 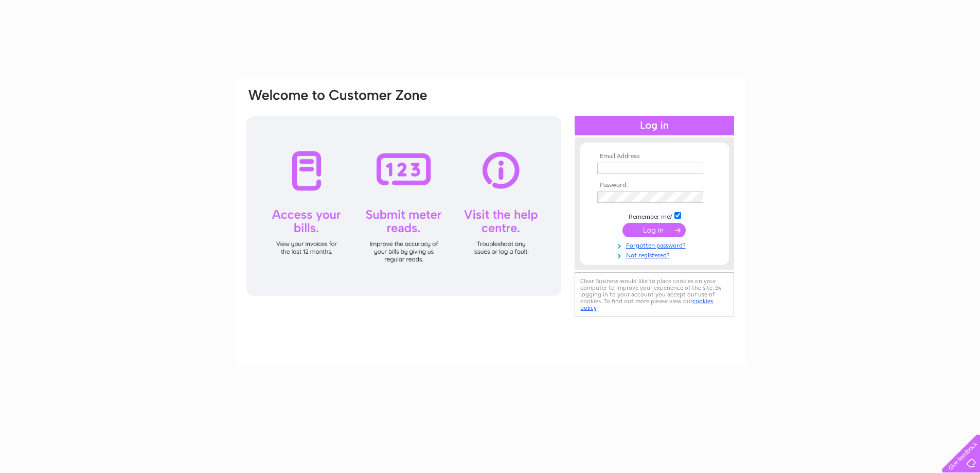 I want to click on div: Clear Business would like to place cookies on your computer to improve your experience of the sit..., so click(x=655, y=295).